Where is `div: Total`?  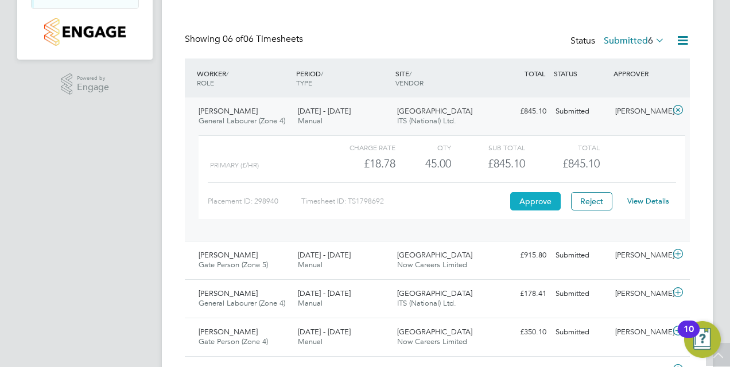
div: Total is located at coordinates (562, 147).